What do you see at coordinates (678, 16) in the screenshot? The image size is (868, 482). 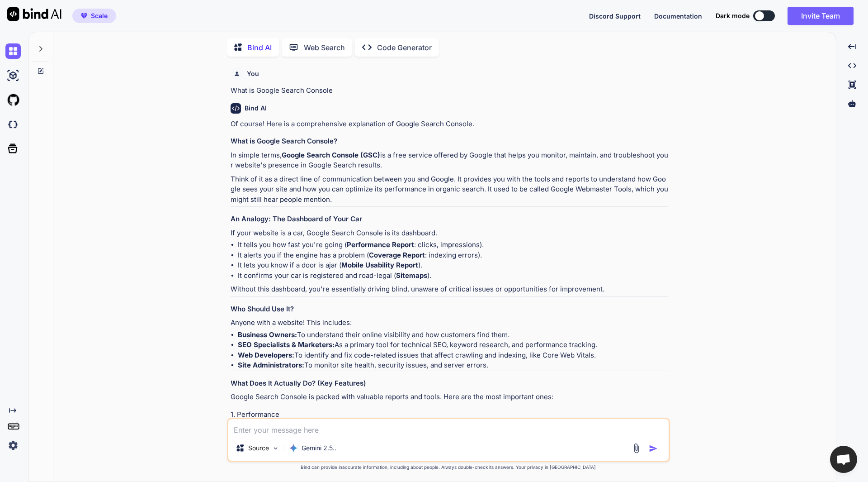 I see `button: Documentation` at bounding box center [678, 16].